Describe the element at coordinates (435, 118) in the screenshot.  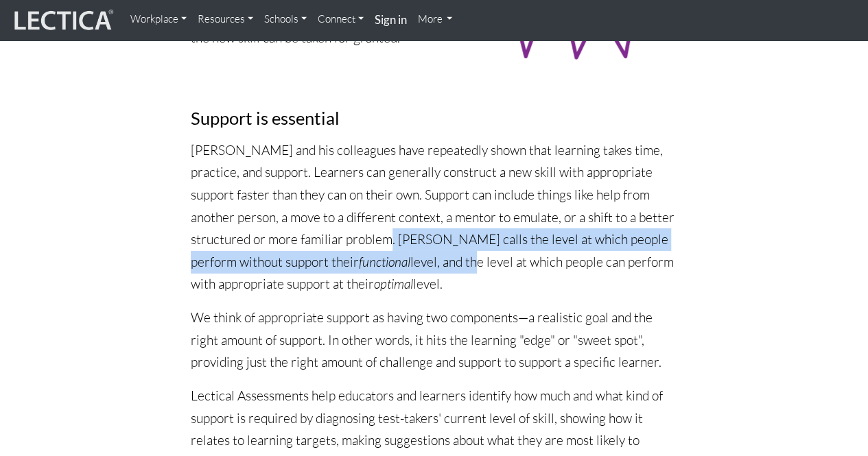
I see `h3: Support is essential` at that location.